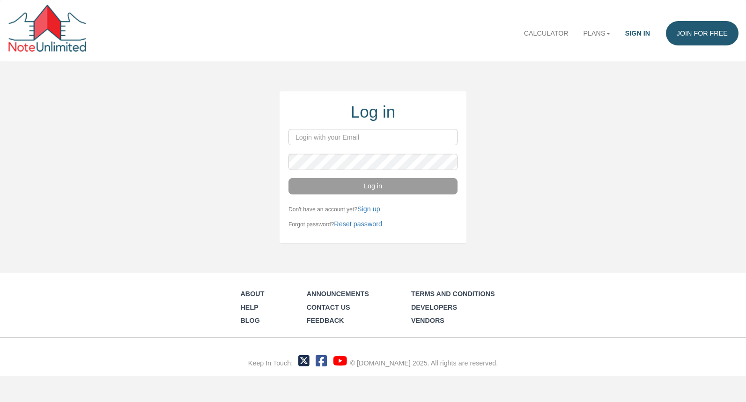  Describe the element at coordinates (252, 294) in the screenshot. I see `a: About` at that location.